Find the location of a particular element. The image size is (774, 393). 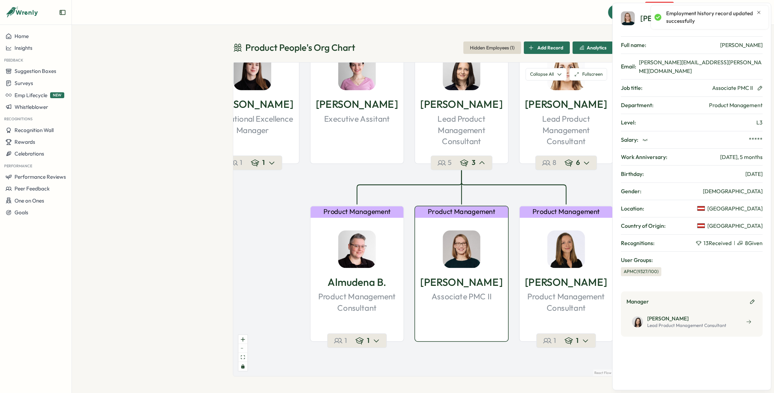

img: Friederike Giese is located at coordinates (566, 71).